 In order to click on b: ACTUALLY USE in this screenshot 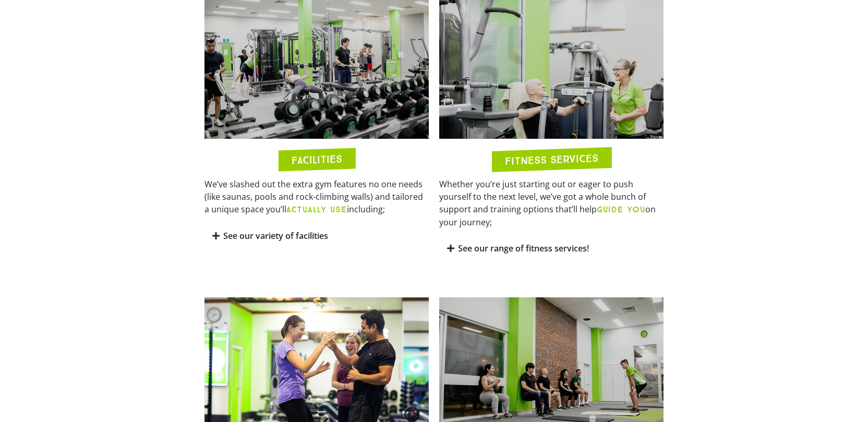, I will do `click(317, 209)`.